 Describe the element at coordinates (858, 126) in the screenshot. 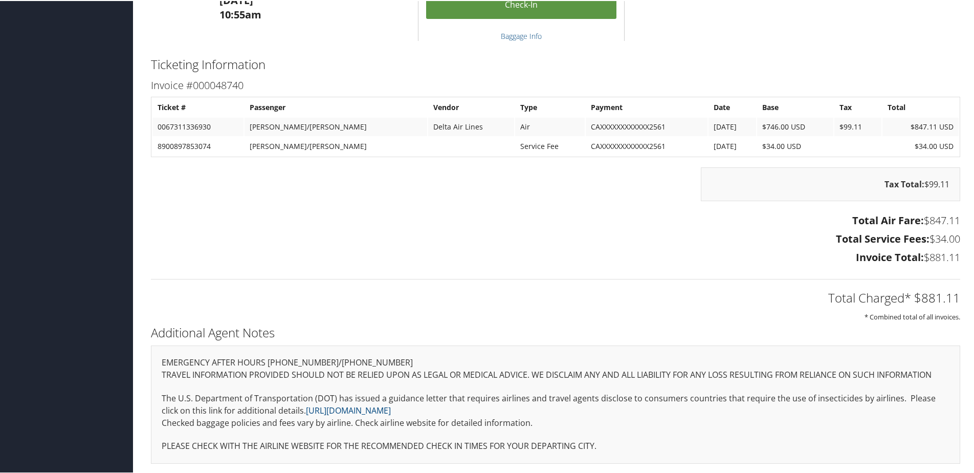

I see `td: $99.11` at that location.